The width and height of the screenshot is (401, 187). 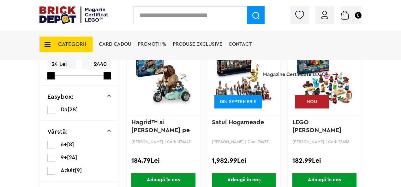 I want to click on span: [9], so click(x=78, y=171).